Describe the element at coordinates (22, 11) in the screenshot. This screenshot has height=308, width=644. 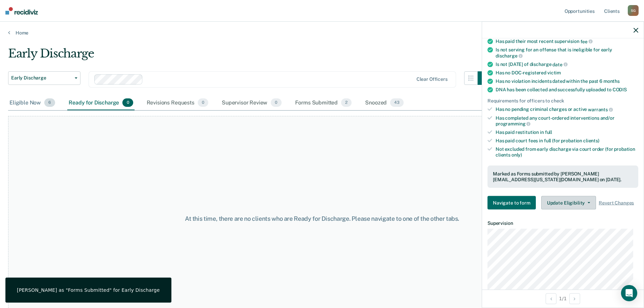
I see `img: Recidiviz` at that location.